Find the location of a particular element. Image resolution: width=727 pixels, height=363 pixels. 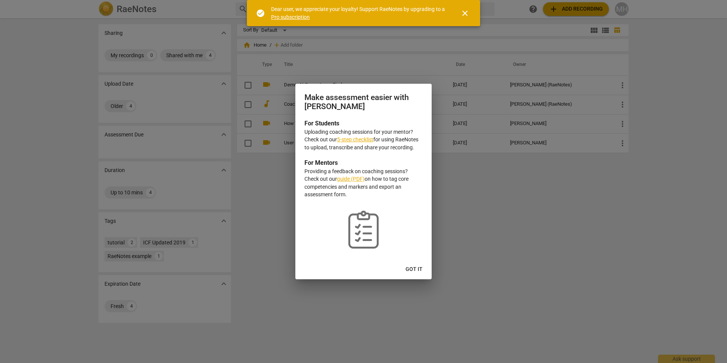

button: Got it is located at coordinates (414, 269).